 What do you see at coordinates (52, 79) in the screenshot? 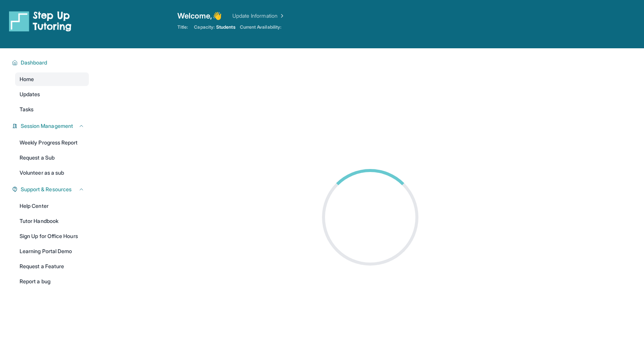
I see `a: Home` at bounding box center [52, 79].